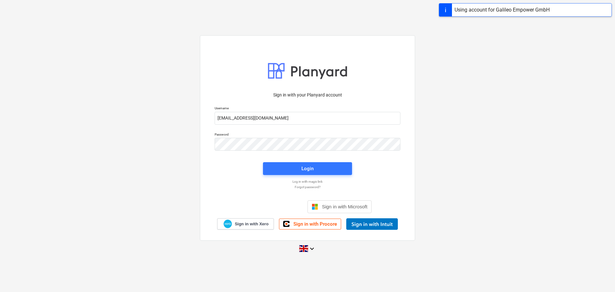  I want to click on a: Forgot password?, so click(307, 187).